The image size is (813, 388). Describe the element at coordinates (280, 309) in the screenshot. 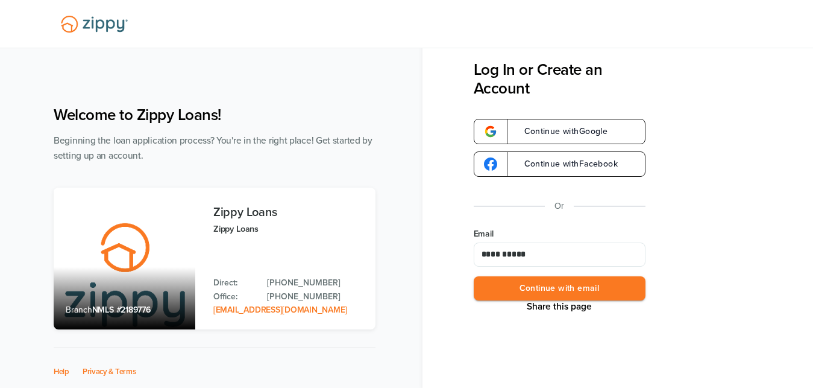

I see `a: Email Address: zippyguide@zippymh.com` at that location.